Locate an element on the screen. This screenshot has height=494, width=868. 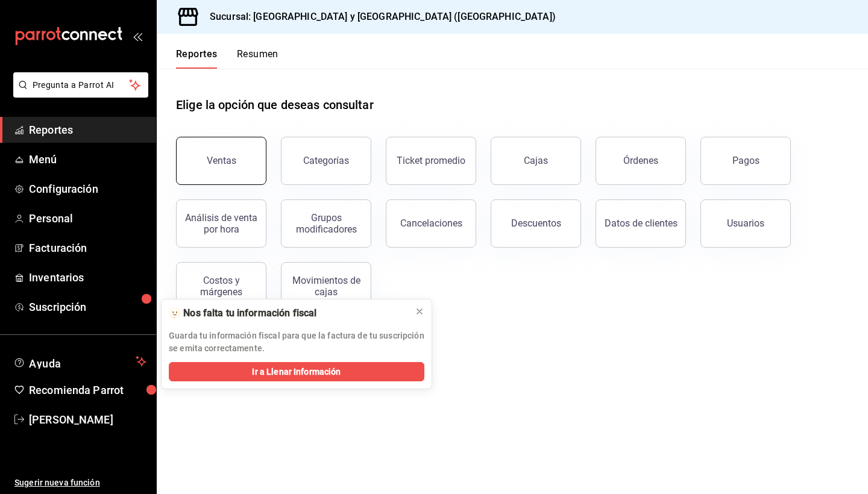
a: Pregunta a Parrot AI is located at coordinates (79, 94).